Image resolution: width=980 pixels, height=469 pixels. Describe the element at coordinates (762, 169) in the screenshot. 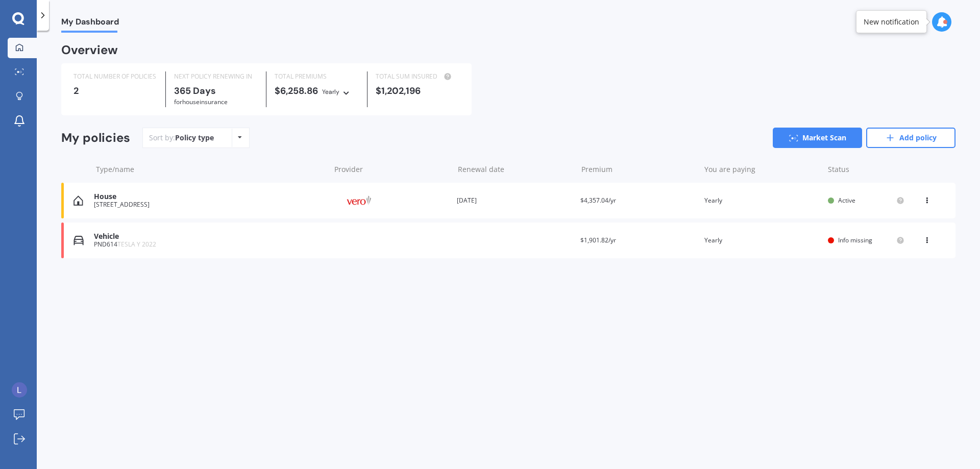

I see `div: You are paying` at that location.